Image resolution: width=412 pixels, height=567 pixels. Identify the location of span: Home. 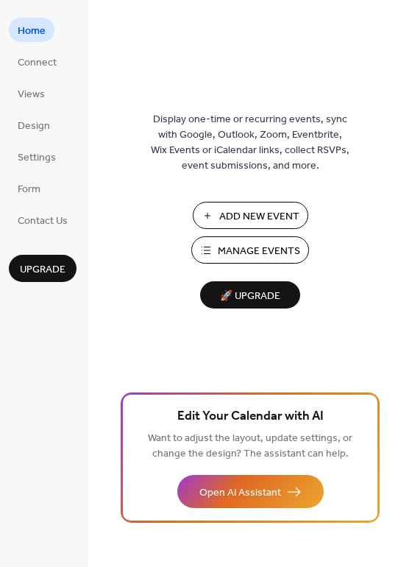
(32, 31).